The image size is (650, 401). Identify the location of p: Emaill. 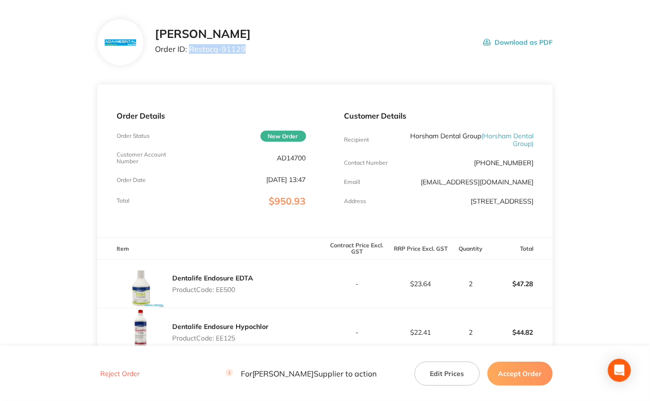
(353, 182).